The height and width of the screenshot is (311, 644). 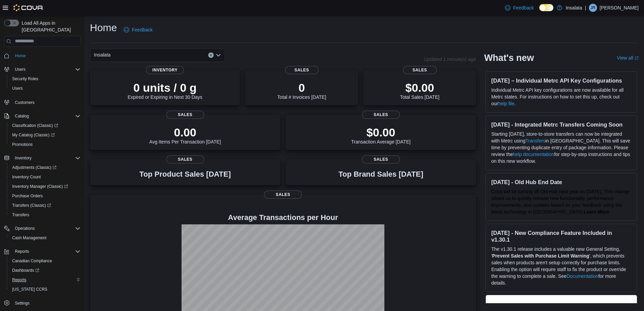 What do you see at coordinates (283, 218) in the screenshot?
I see `h4: Average Transactions per Hour` at bounding box center [283, 218].